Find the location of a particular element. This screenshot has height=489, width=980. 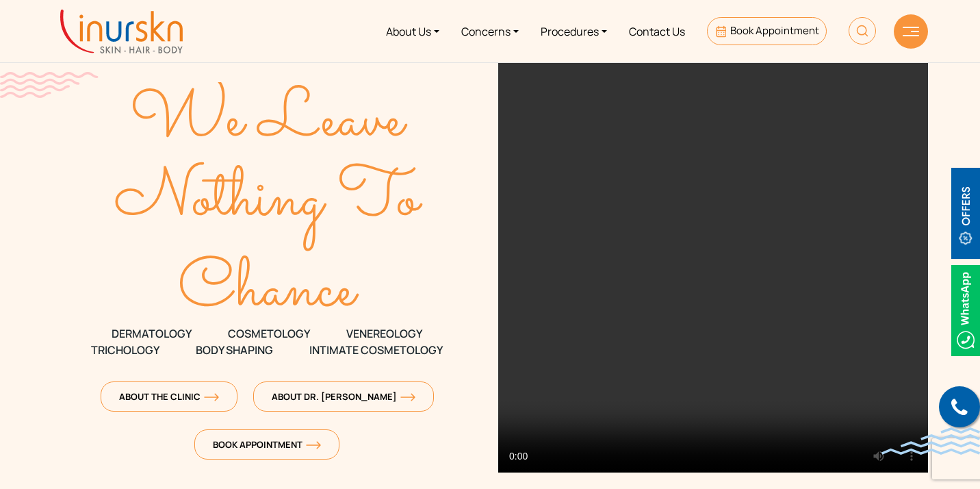

a: Book Appointment is located at coordinates (766, 31).